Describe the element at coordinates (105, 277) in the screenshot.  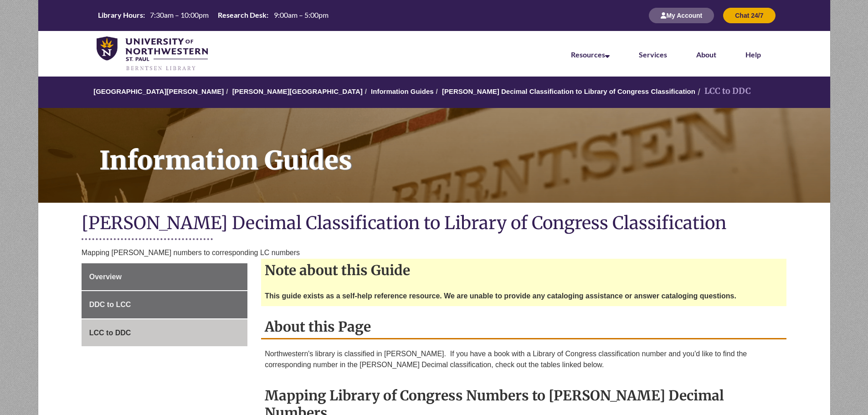
I see `span: Overview` at that location.